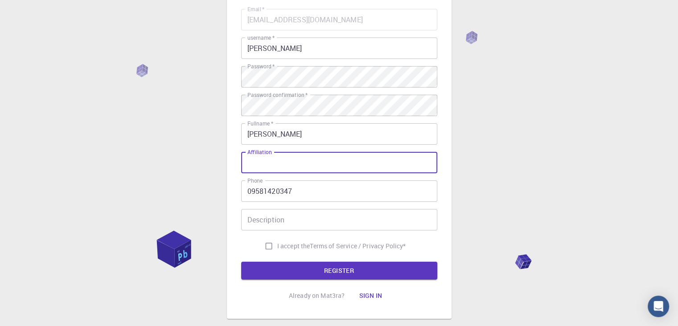 The width and height of the screenshot is (678, 326). Describe the element at coordinates (339, 270) in the screenshot. I see `button: REGISTER` at that location.